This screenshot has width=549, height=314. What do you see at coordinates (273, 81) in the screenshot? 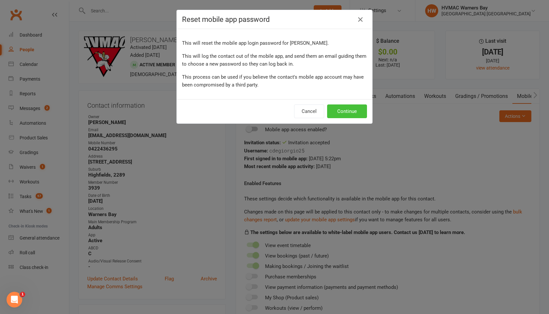
I see `span: This process can be used if you believe the contact's mobile app account may have been compromise...` at bounding box center [273, 81].